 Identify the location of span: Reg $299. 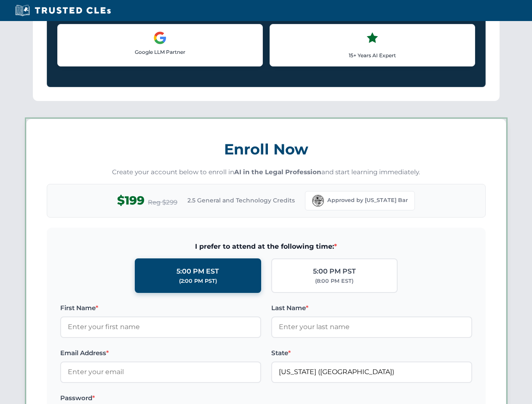
(163, 202).